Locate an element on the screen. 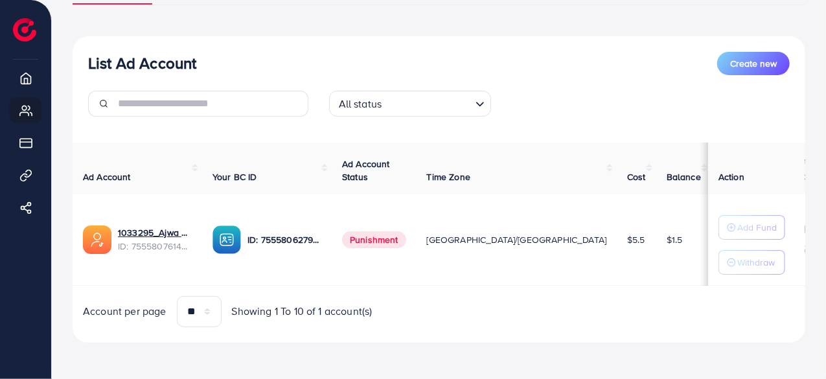  span: $5.5 is located at coordinates (636, 240).